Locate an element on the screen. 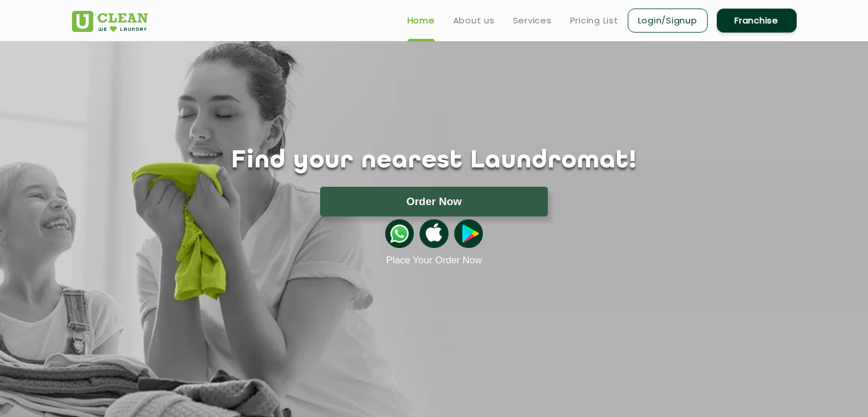 The image size is (868, 417). a: Home is located at coordinates (421, 21).